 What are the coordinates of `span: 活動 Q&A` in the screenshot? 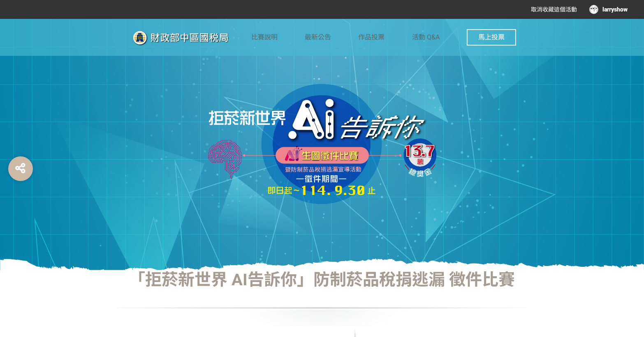 It's located at (426, 37).